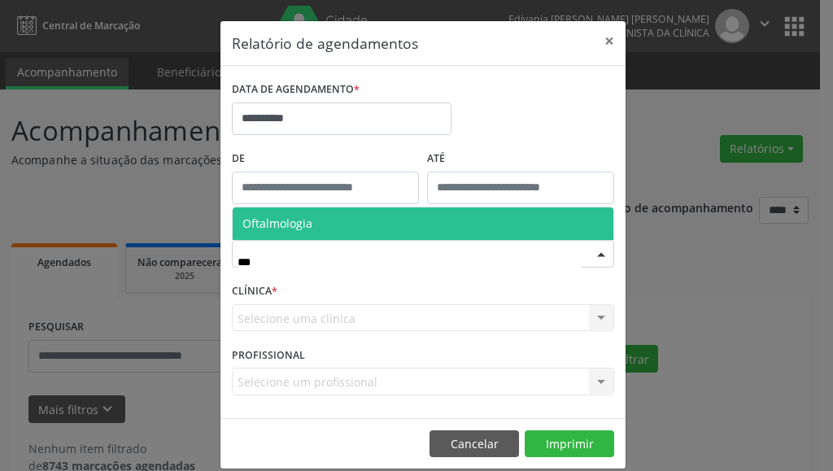 This screenshot has width=833, height=471. I want to click on label: De, so click(325, 159).